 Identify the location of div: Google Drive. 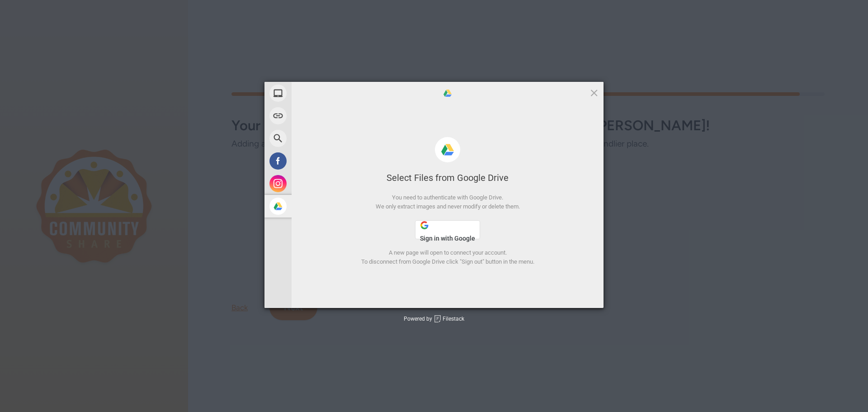
(319, 206).